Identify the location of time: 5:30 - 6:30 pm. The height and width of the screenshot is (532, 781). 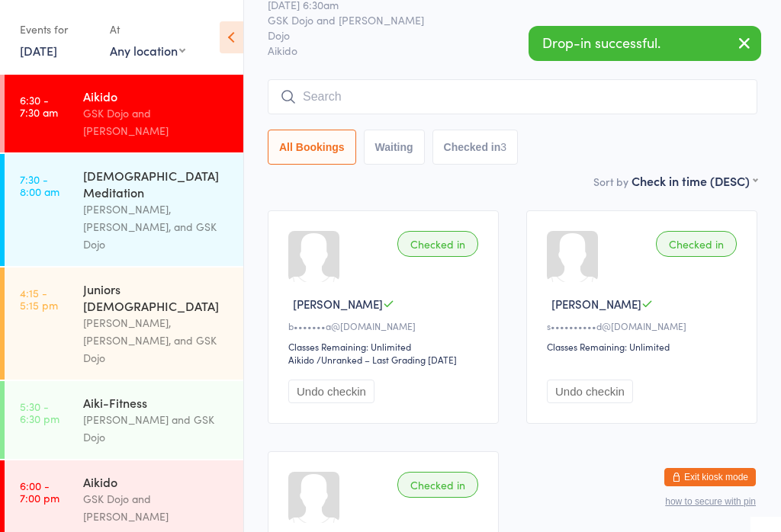
(39, 412).